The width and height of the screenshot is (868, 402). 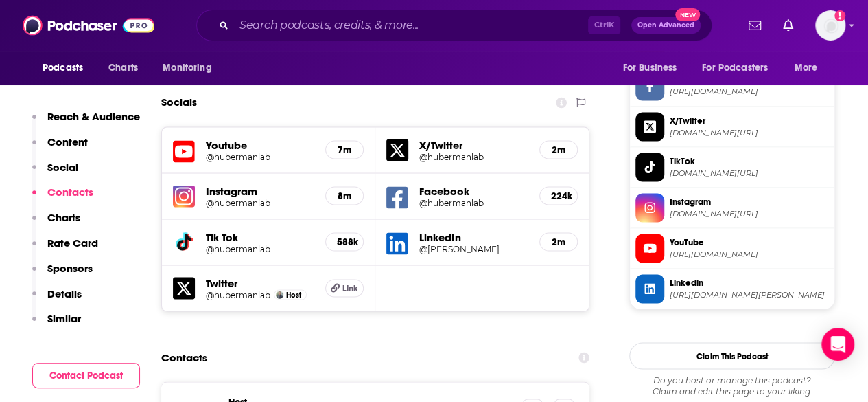 What do you see at coordinates (123, 68) in the screenshot?
I see `span: Charts` at bounding box center [123, 68].